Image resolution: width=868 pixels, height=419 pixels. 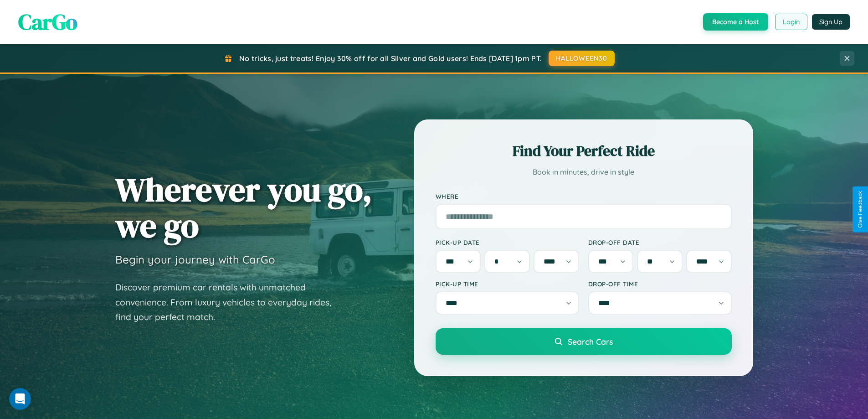 I want to click on label: Drop-off Date, so click(x=659, y=242).